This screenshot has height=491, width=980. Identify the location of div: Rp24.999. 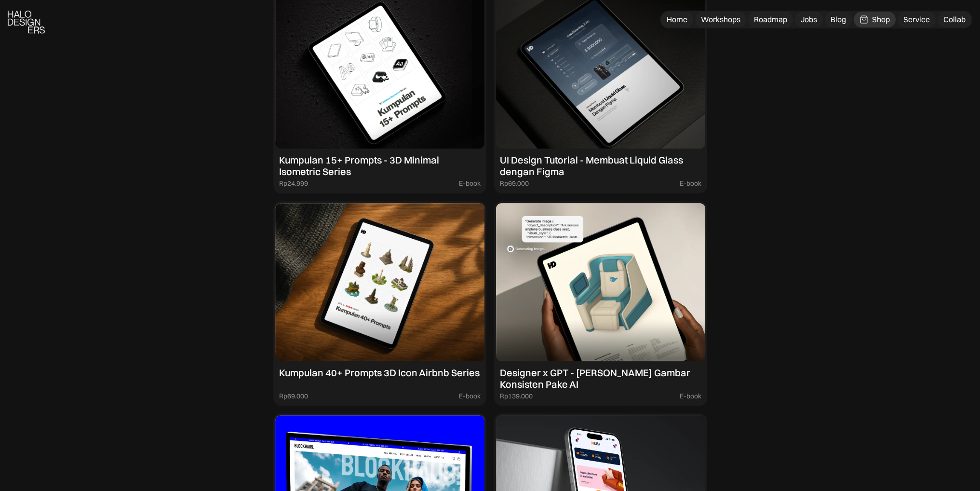
(293, 183).